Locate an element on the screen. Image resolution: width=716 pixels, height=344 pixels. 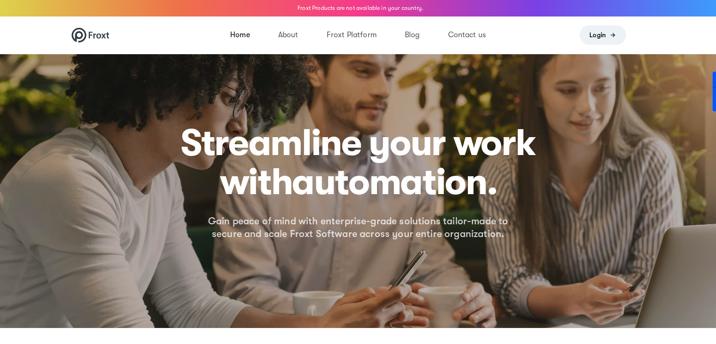
span: automation. is located at coordinates (394, 182).